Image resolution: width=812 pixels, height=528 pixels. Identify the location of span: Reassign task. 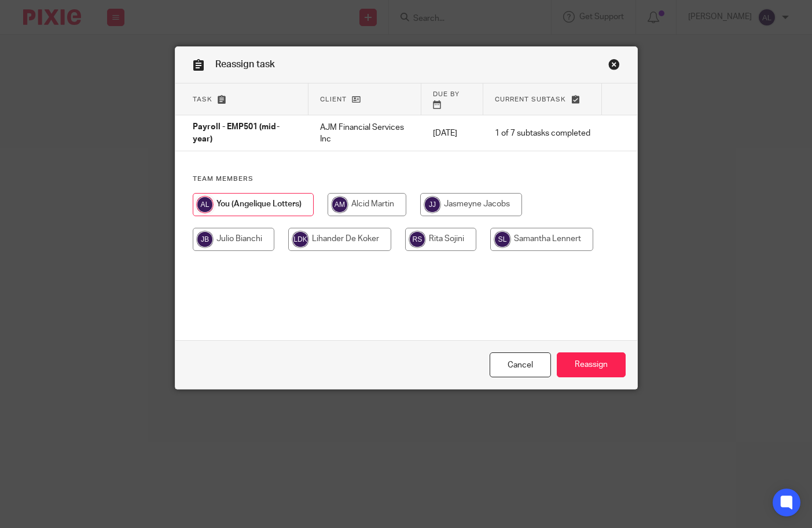
(244, 64).